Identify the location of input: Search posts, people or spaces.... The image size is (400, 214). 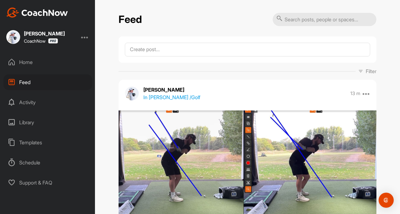
(325, 19).